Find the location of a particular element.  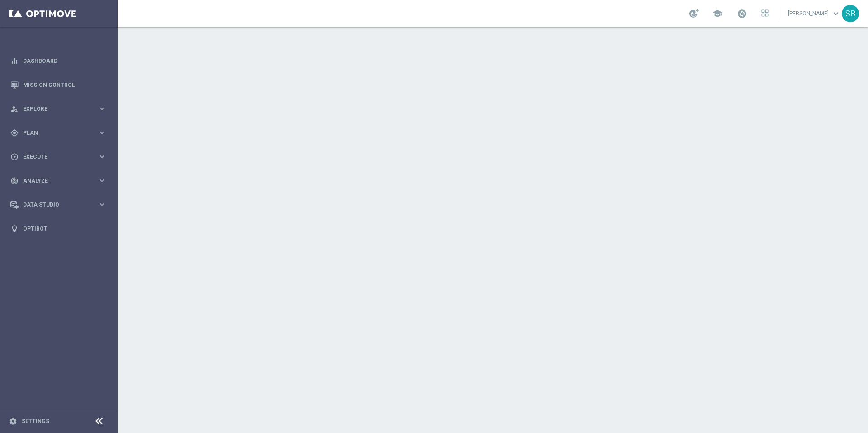

span: school is located at coordinates (717, 14).